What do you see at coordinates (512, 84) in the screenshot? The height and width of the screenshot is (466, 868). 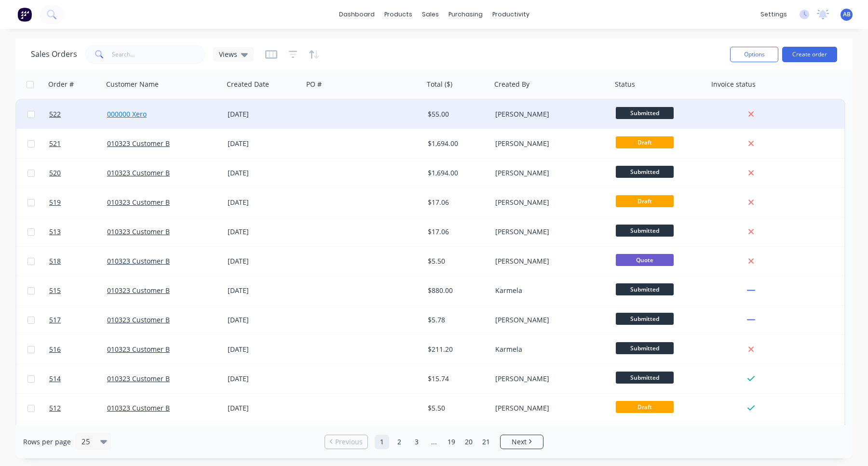 I see `div: Created By` at bounding box center [512, 84].